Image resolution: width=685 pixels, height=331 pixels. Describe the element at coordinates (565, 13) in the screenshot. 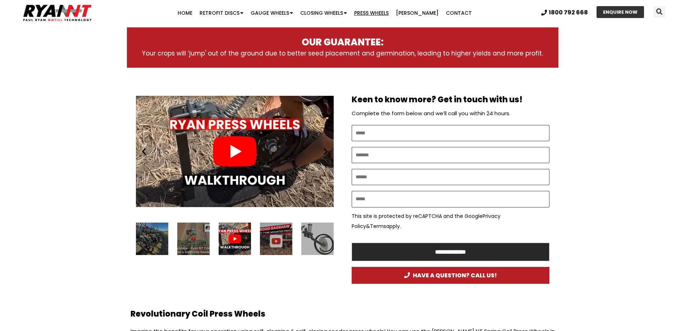

I see `a: 1800 792 668` at that location.